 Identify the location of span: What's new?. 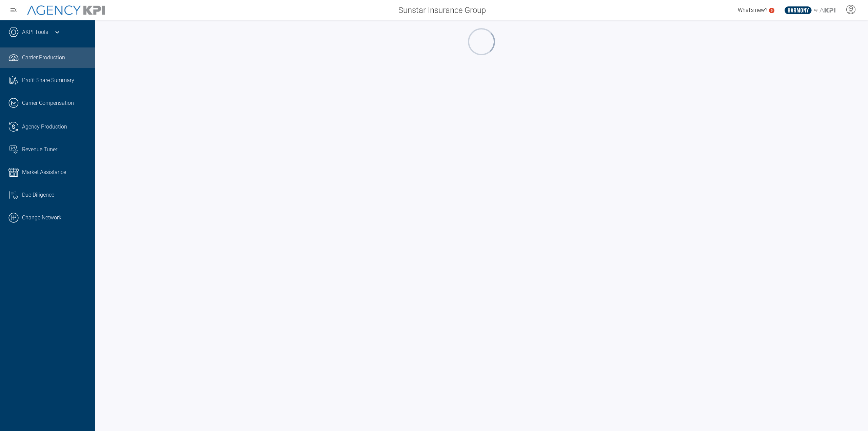
(753, 10).